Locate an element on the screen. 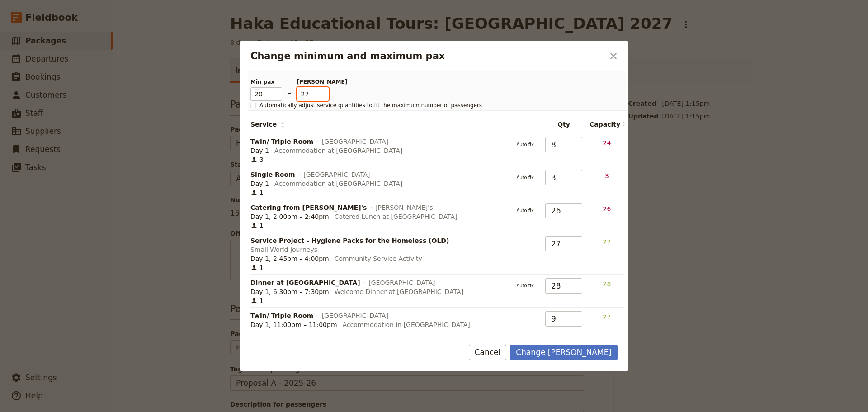 The image size is (868, 412). span: Day 1, 6:30pm – 7:30pm is located at coordinates (290, 292).